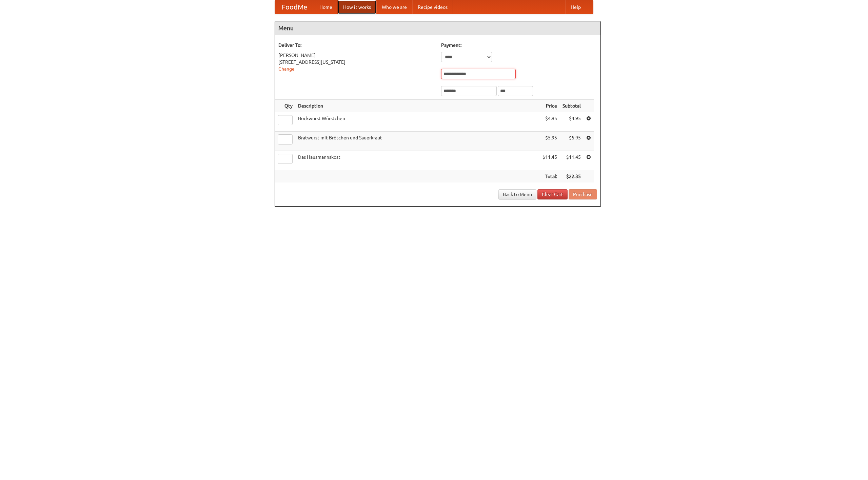 Image resolution: width=868 pixels, height=480 pixels. Describe the element at coordinates (417, 161) in the screenshot. I see `td: Das Hausmannskost` at that location.